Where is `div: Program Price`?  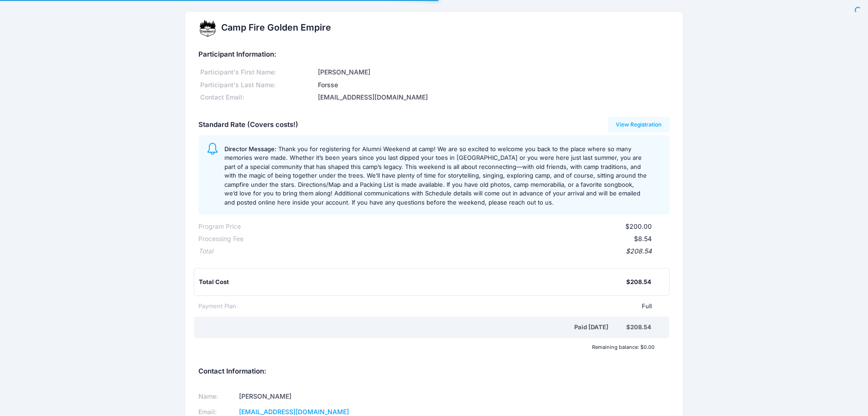 div: Program Price is located at coordinates (219, 226).